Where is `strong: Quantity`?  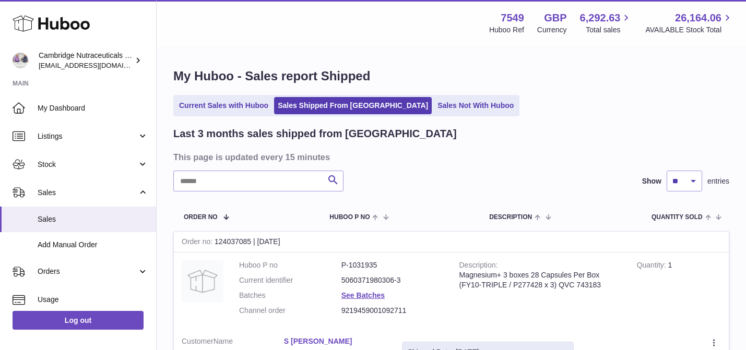
strong: Quantity is located at coordinates (653, 266).